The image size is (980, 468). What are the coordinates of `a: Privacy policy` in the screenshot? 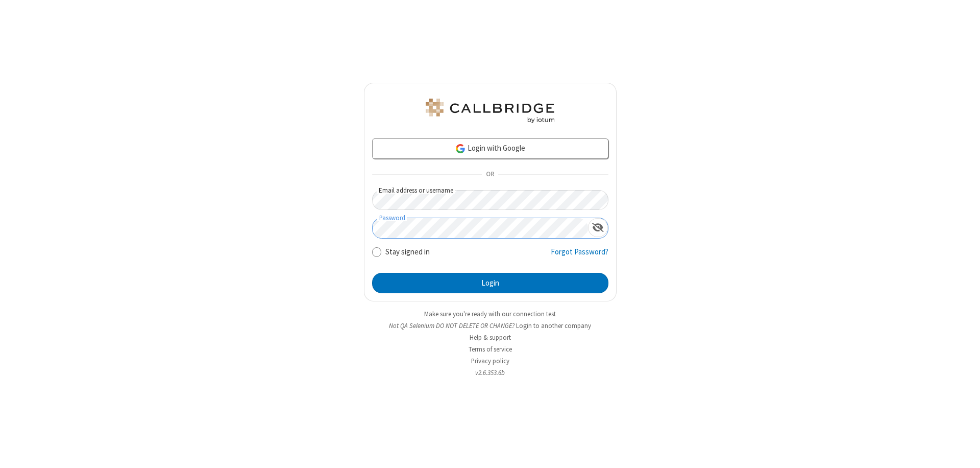 It's located at (490, 361).